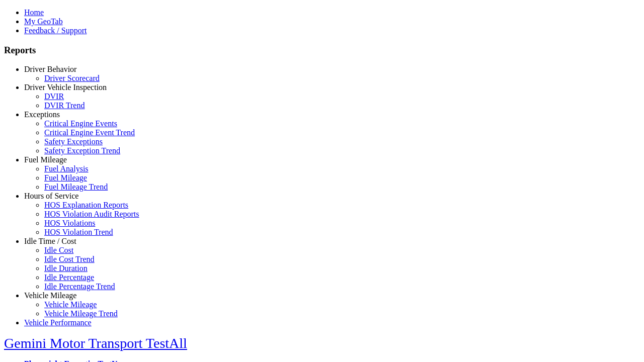  What do you see at coordinates (69, 223) in the screenshot?
I see `a: HOS Violations` at bounding box center [69, 223].